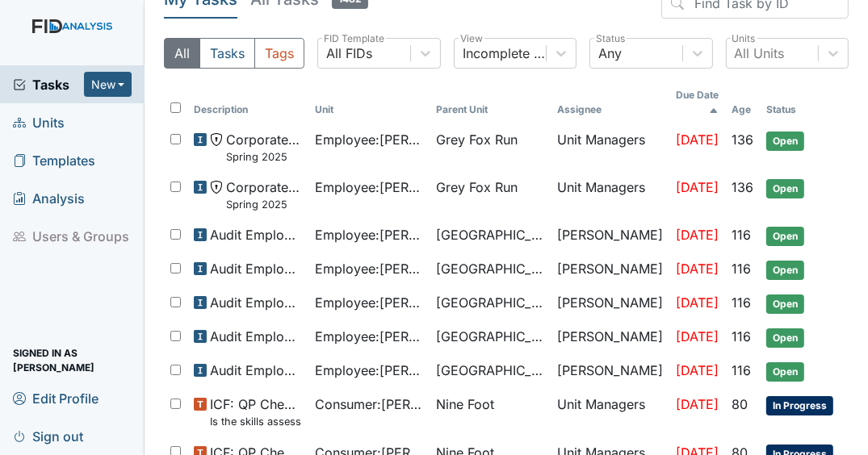 This screenshot has width=868, height=455. What do you see at coordinates (800, 406) in the screenshot?
I see `span: In Progress` at bounding box center [800, 406].